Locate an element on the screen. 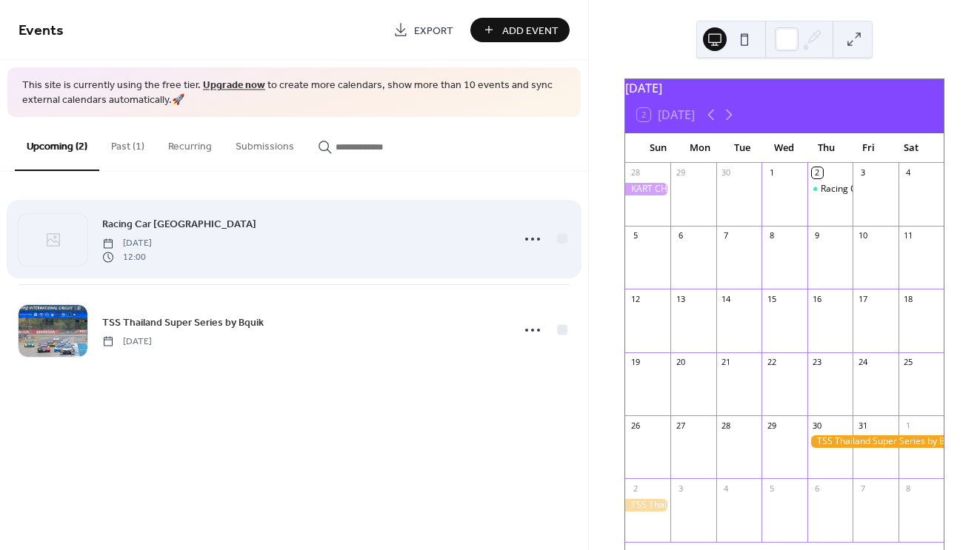 Image resolution: width=980 pixels, height=550 pixels. div: Racing Car Thailand is located at coordinates (830, 189).